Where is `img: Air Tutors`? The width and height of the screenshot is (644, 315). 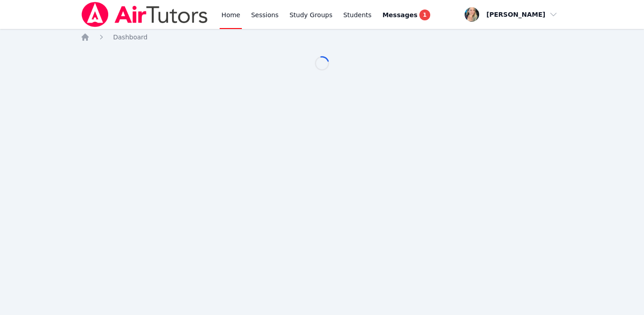 img: Air Tutors is located at coordinates (144, 14).